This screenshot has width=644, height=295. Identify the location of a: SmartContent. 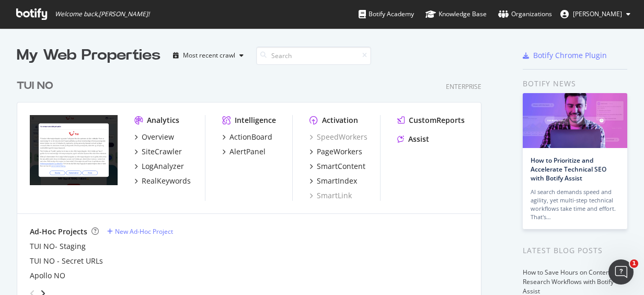
(337, 166).